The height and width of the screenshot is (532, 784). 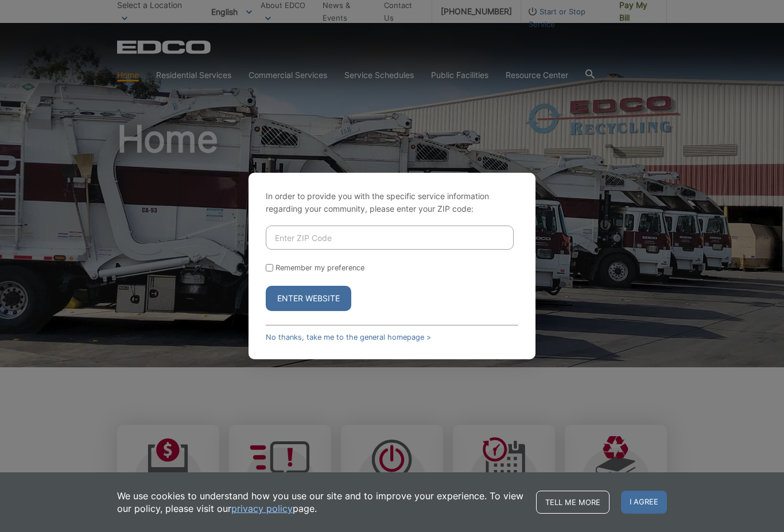 What do you see at coordinates (349, 337) in the screenshot?
I see `a: No thanks, take me to the general homepage >` at bounding box center [349, 337].